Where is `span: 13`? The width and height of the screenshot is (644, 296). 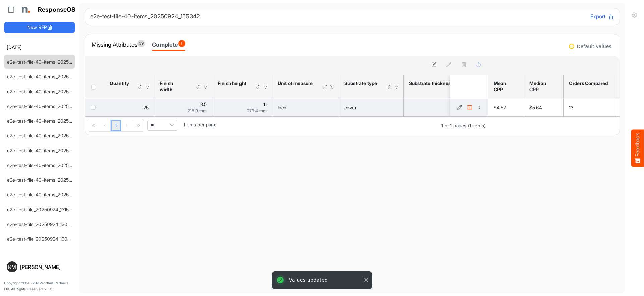 span: 13 is located at coordinates (571, 107).